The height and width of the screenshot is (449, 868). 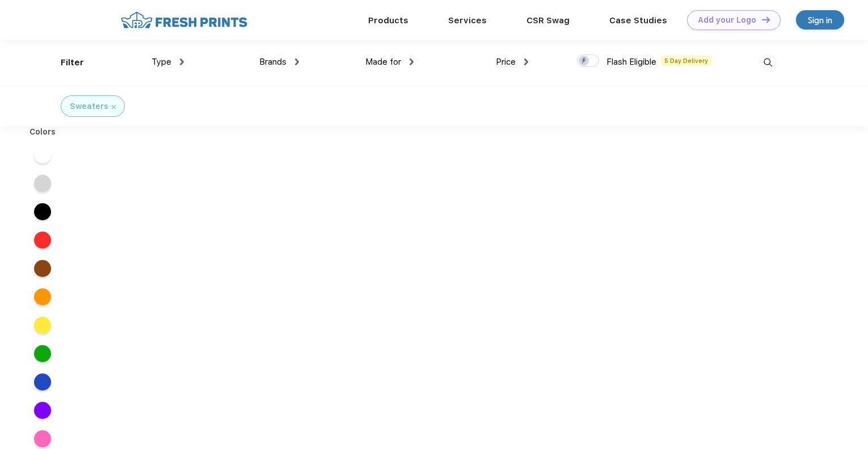 What do you see at coordinates (765, 20) in the screenshot?
I see `img: DT` at bounding box center [765, 20].